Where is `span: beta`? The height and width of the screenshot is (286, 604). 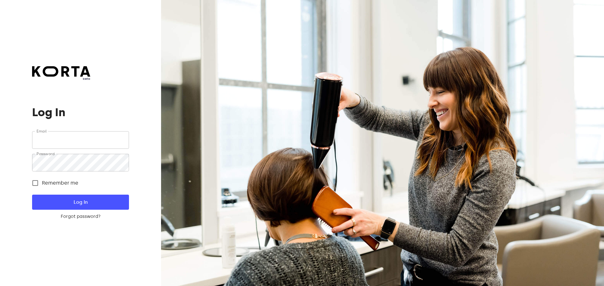 span: beta is located at coordinates (61, 79).